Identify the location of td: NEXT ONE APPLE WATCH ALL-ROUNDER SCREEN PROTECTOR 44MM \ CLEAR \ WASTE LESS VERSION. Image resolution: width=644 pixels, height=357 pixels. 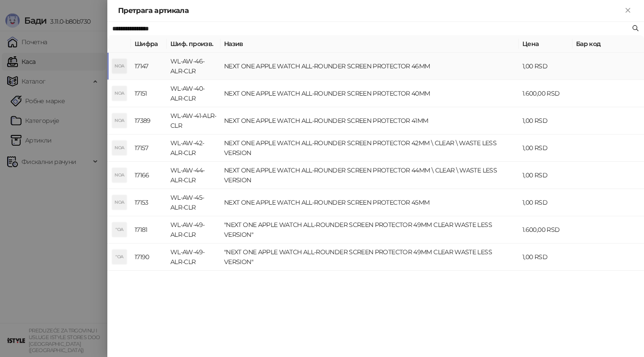
(369, 175).